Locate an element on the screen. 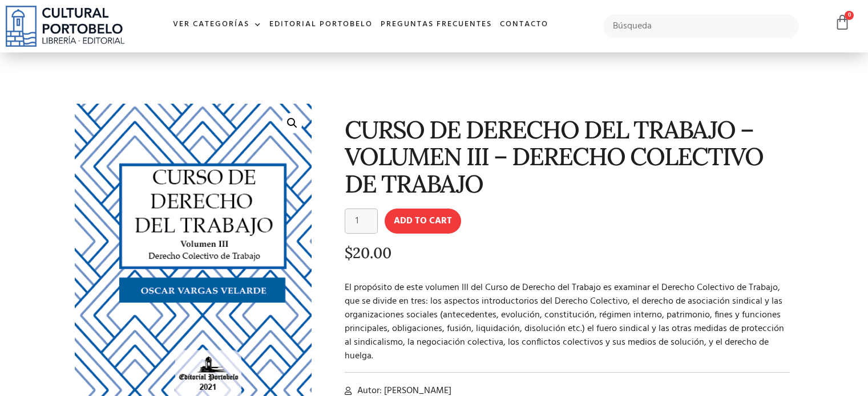 The width and height of the screenshot is (868, 396). input: Búsqueda is located at coordinates (701, 27).